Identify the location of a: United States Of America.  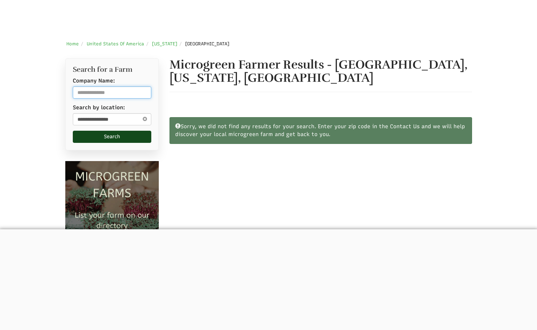
(115, 44).